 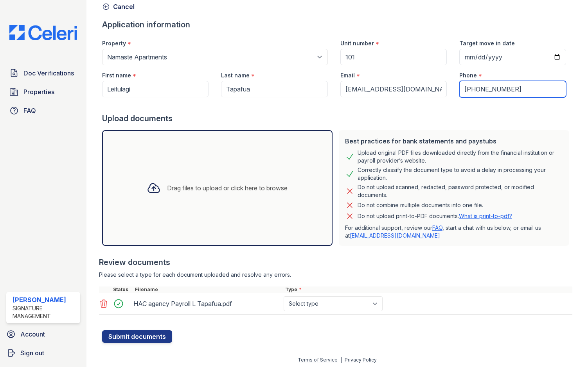 I want to click on a: What is print-to-pdf?, so click(x=485, y=216).